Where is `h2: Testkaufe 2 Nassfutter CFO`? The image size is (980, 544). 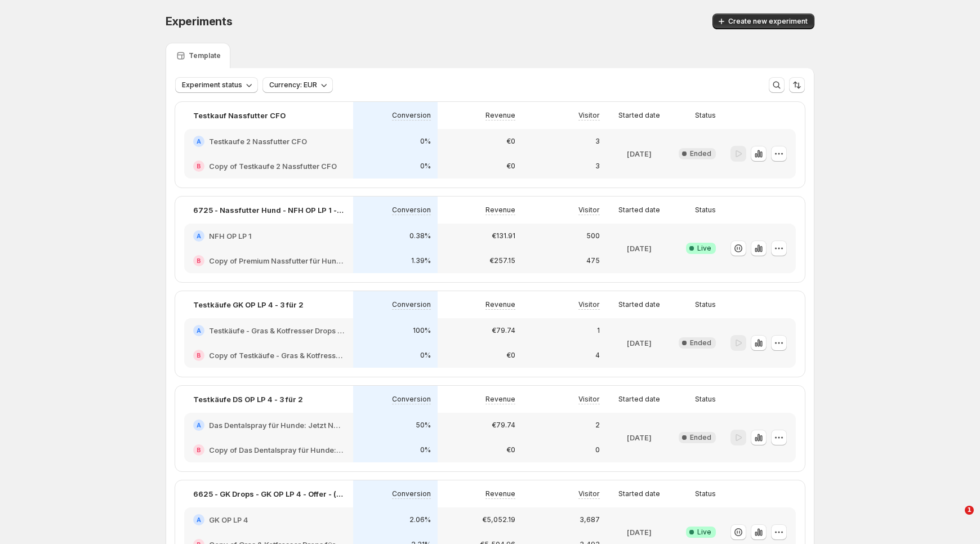
h2: Testkaufe 2 Nassfutter CFO is located at coordinates (258, 142).